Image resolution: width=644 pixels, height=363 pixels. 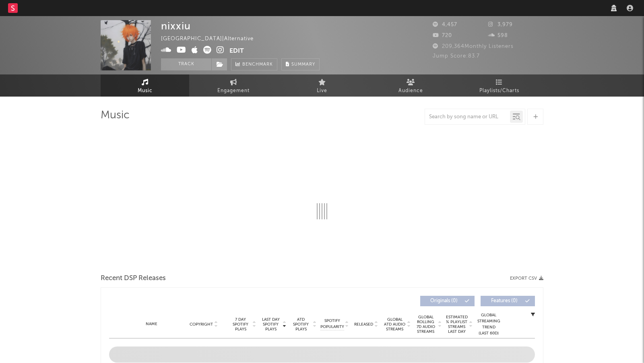 What do you see at coordinates (241, 324) in the screenshot?
I see `span: 7 Day Spotify Plays` at bounding box center [241, 324].